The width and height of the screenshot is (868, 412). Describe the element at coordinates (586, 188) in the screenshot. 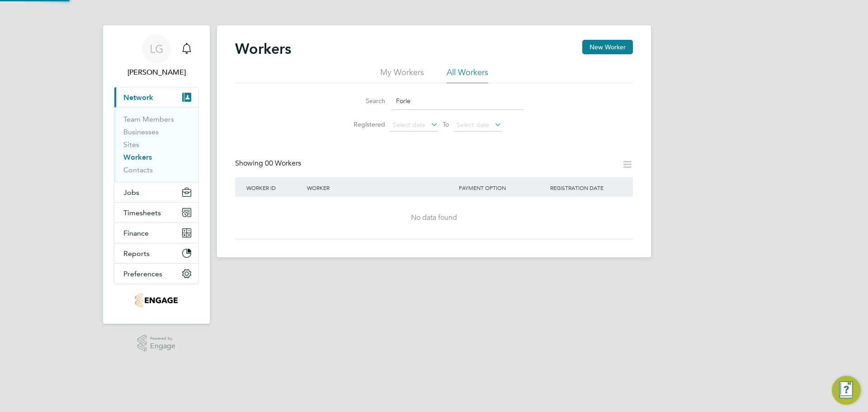

I see `div: Registration Date` at that location.